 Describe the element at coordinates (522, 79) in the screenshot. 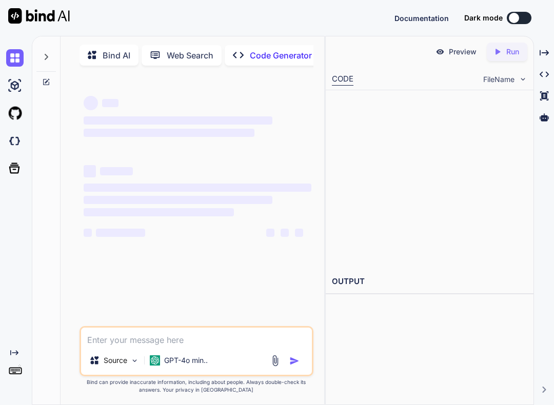

I see `img: chevron down` at that location.